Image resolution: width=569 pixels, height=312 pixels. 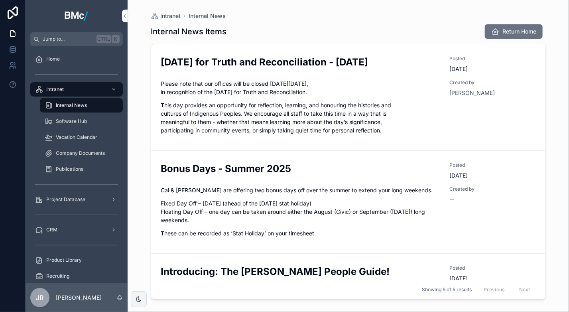 I want to click on a: Project Database, so click(x=77, y=199).